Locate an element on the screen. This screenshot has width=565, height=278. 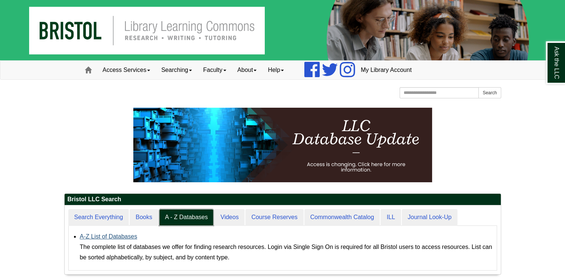
a: A - Z Databases is located at coordinates (186, 218).